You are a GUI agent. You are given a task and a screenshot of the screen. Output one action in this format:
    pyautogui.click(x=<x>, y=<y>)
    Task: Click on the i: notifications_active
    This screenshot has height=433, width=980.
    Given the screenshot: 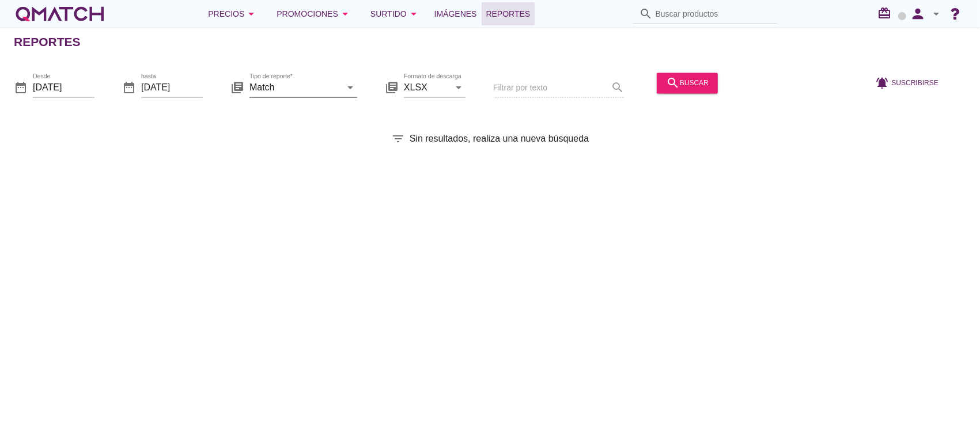 What is the action you would take?
    pyautogui.click(x=883, y=83)
    